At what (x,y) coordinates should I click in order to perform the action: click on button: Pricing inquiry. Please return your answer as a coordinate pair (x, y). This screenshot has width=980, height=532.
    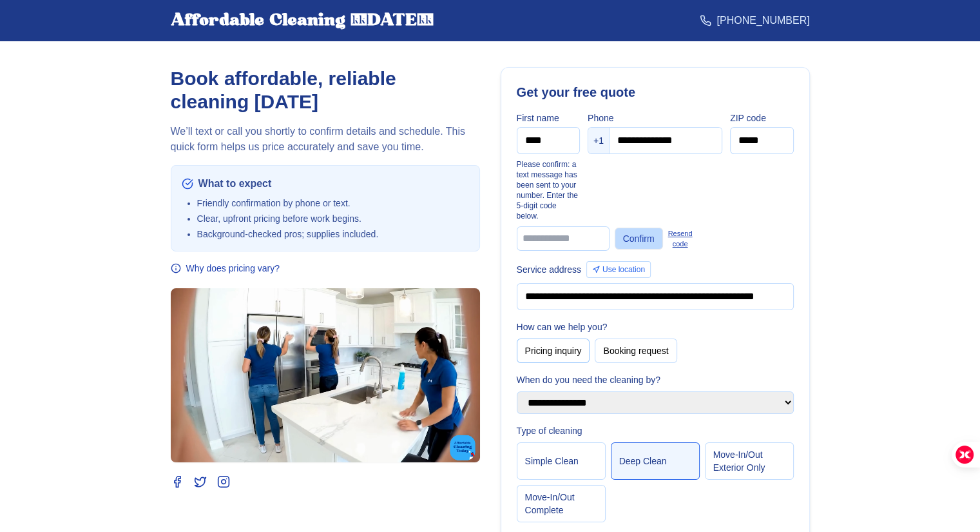
    Looking at the image, I should click on (554, 351).